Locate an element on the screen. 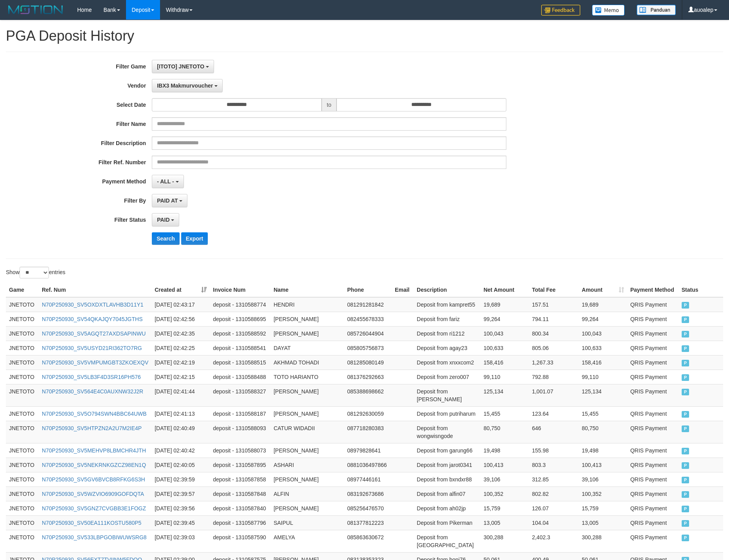 The width and height of the screenshot is (729, 560). td: 126.07 is located at coordinates (553, 508).